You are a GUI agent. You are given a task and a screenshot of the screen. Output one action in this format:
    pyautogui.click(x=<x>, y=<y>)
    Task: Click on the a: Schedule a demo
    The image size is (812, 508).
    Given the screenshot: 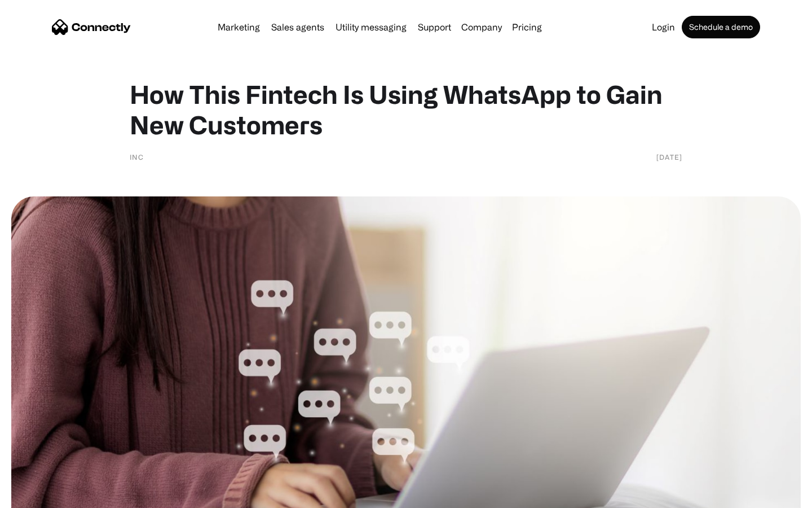 What is the action you would take?
    pyautogui.click(x=720, y=27)
    